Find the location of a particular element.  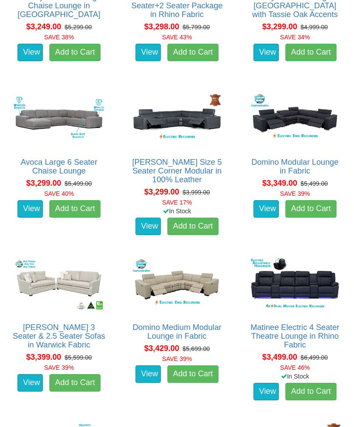

del: $3,999.00 is located at coordinates (196, 192).